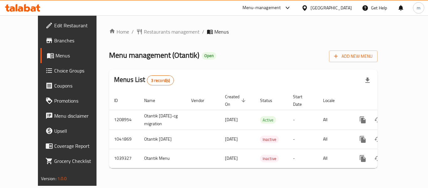  I want to click on span: Choice Groups, so click(79, 70).